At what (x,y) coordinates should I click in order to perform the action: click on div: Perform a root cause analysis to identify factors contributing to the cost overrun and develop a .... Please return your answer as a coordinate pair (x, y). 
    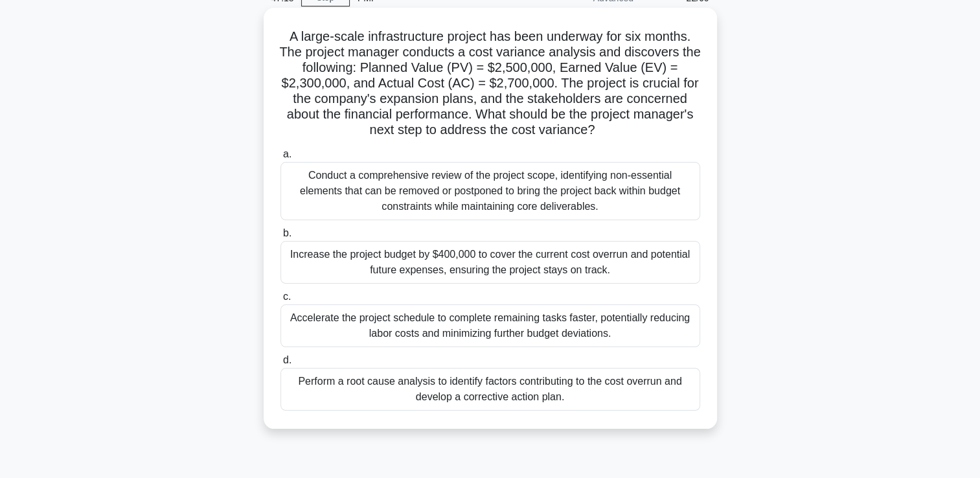
    Looking at the image, I should click on (490, 389).